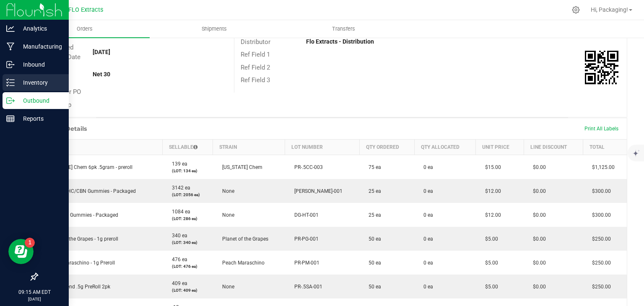 This screenshot has width=644, height=306. I want to click on th: Sellable, so click(188, 147).